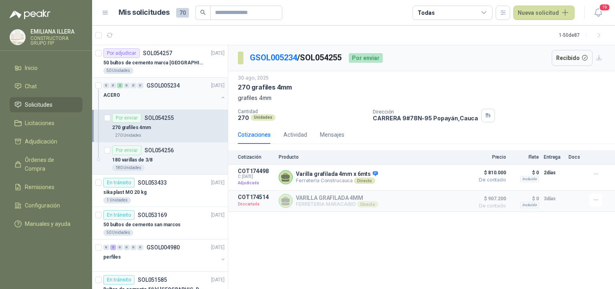 This screenshot has height=289, width=615. I want to click on span: Remisiones, so click(40, 187).